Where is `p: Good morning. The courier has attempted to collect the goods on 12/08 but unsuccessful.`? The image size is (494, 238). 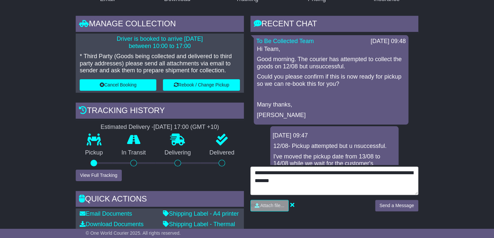 p: Good morning. The courier has attempted to collect the goods on 12/08 but unsuccessful. is located at coordinates (331, 63).